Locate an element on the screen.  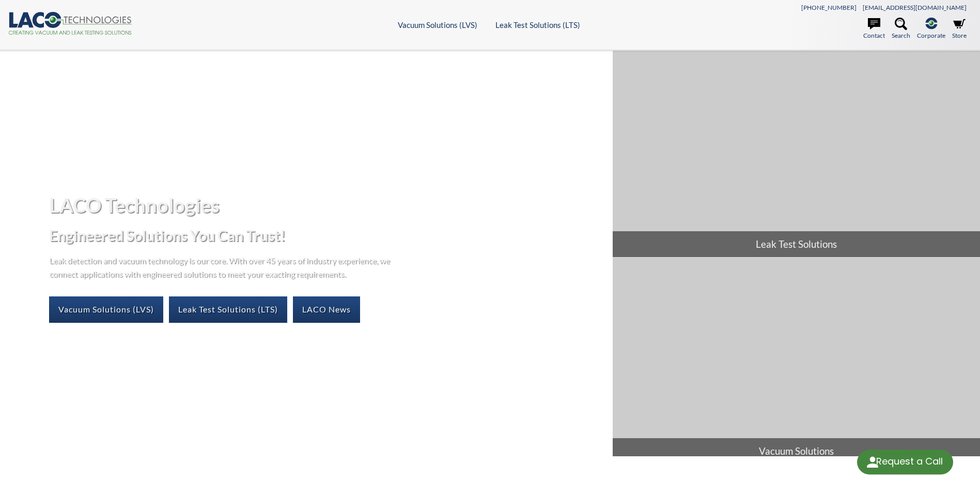
a: Leak Test Solutions is located at coordinates (796, 154).